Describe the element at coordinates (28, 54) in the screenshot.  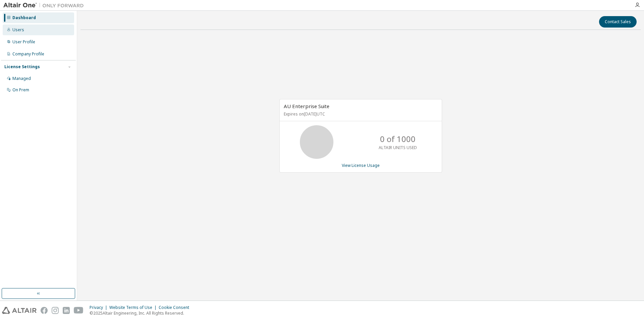
I see `div: Company Profile` at that location.